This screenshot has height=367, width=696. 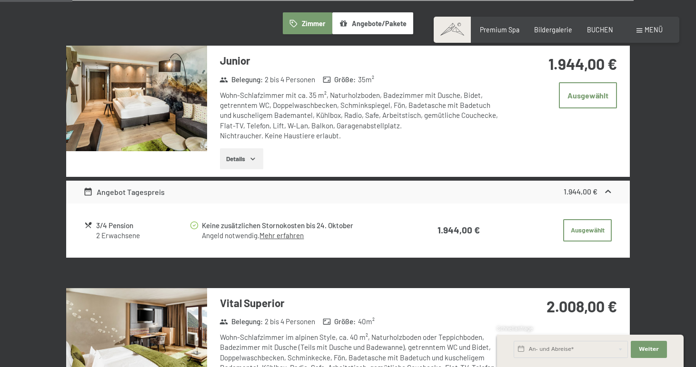 What do you see at coordinates (499, 30) in the screenshot?
I see `a: Premium Spa` at bounding box center [499, 30].